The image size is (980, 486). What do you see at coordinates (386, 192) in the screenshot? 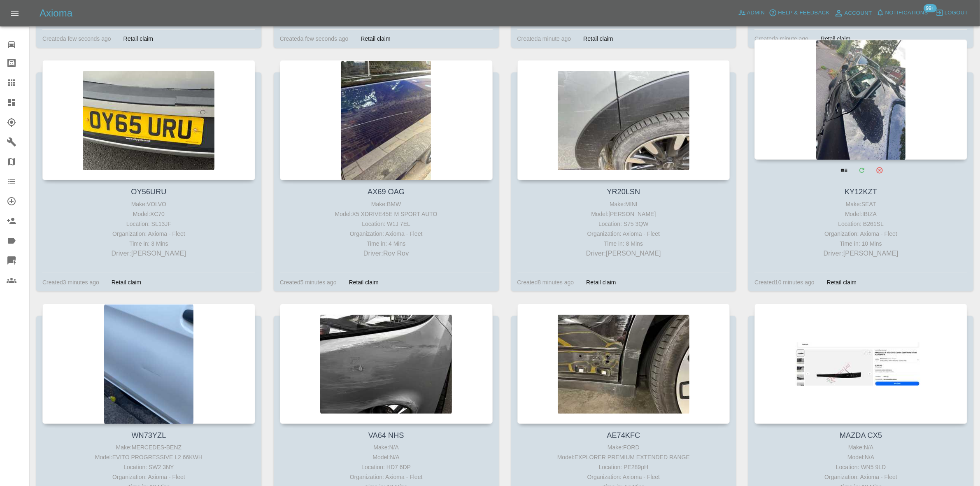
I see `a: AX69 OAG` at bounding box center [386, 192].